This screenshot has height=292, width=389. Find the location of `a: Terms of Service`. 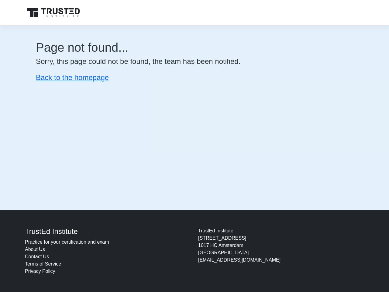

a: Terms of Service is located at coordinates (43, 264).